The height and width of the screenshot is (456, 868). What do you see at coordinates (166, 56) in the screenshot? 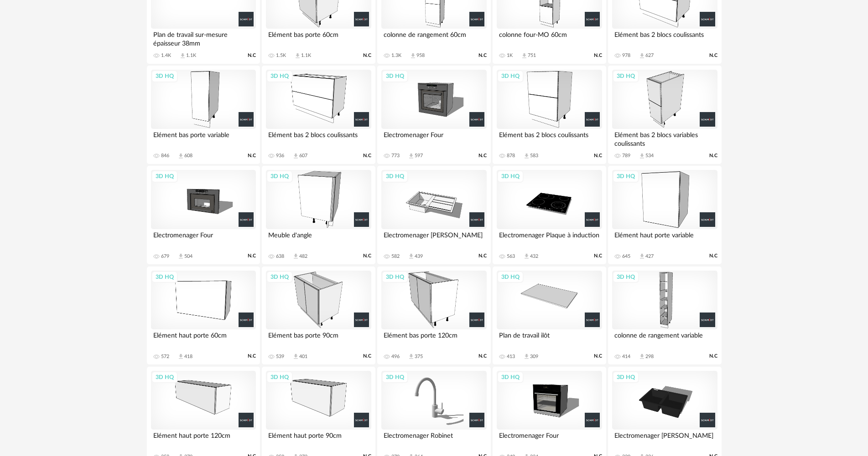
I see `div: 1.4K` at bounding box center [166, 56].